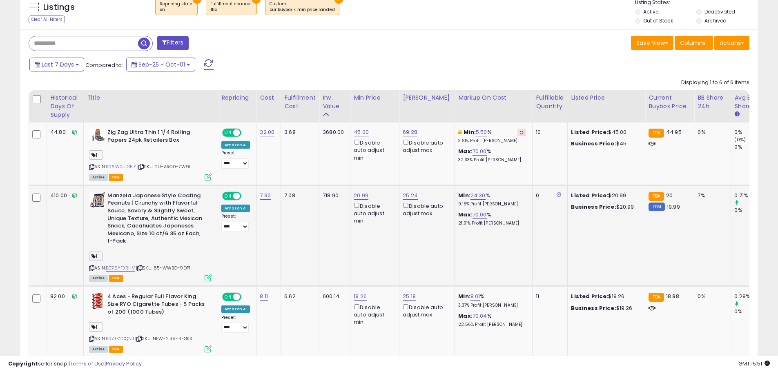  What do you see at coordinates (494, 106) in the screenshot?
I see `th: The percentage added to the cost of goods (COGS) that forms the calculator for Min & Max prices.` at bounding box center [494, 106].